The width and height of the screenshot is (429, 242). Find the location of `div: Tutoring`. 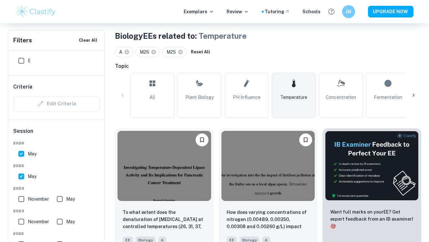

div: Tutoring is located at coordinates (277, 12).